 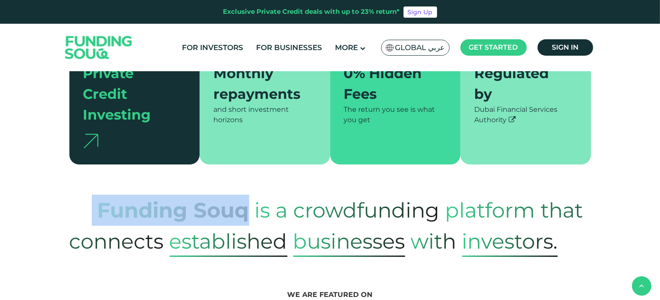 What do you see at coordinates (229, 241) in the screenshot?
I see `span: established` at bounding box center [229, 241].